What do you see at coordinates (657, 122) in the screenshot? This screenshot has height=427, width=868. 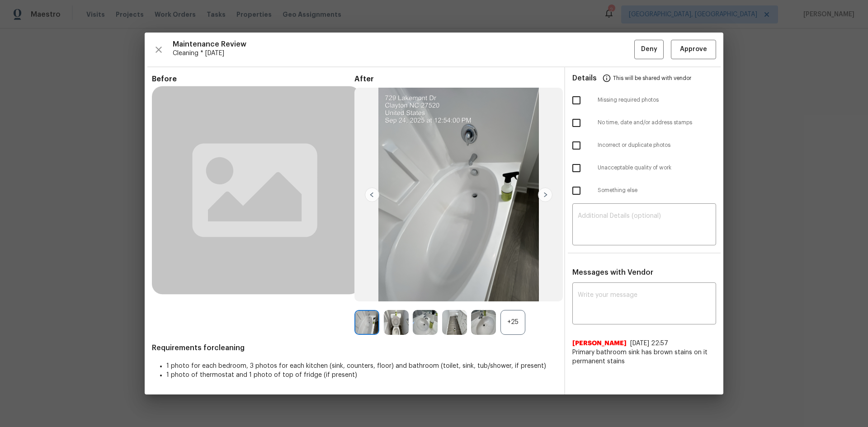 I see `span: No time, date and/or address stamps` at bounding box center [657, 122].